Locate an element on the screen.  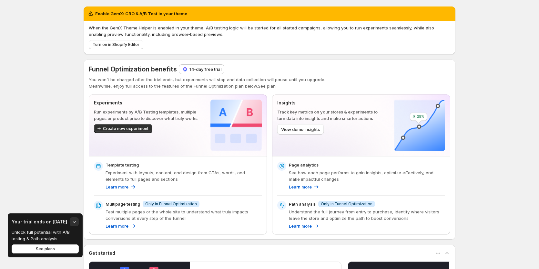
p: Insights is located at coordinates (330, 103).